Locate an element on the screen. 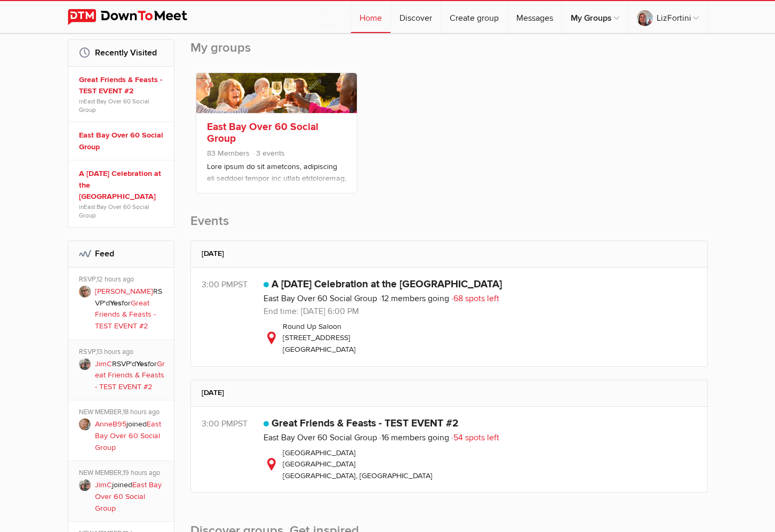 The width and height of the screenshot is (775, 532). a: AnneB95 is located at coordinates (110, 423).